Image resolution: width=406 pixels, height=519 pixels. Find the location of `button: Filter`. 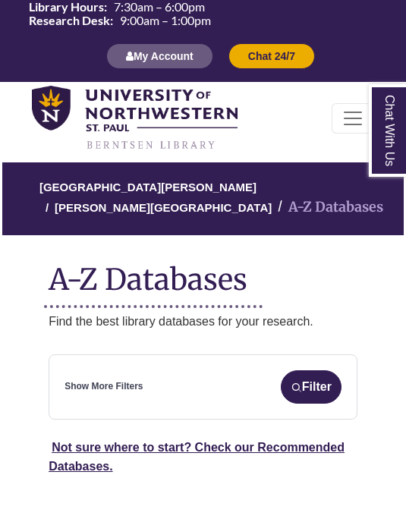

button: Filter is located at coordinates (311, 387).